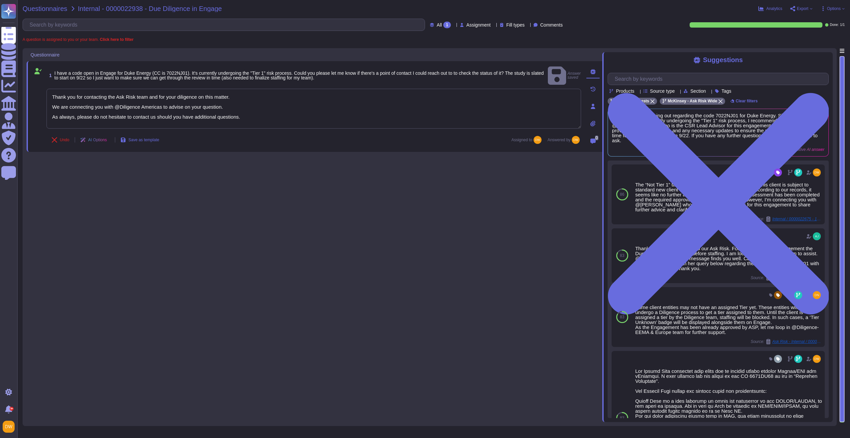 The height and width of the screenshot is (438, 850). What do you see at coordinates (771, 9) in the screenshot?
I see `button: Analytics` at bounding box center [771, 9].